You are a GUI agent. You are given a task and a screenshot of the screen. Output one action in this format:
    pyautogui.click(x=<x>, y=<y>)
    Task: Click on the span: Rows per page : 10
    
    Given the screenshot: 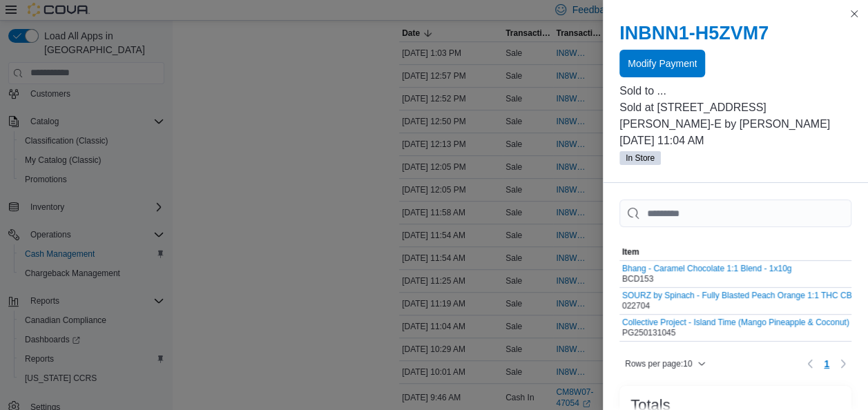 What is the action you would take?
    pyautogui.click(x=658, y=363)
    